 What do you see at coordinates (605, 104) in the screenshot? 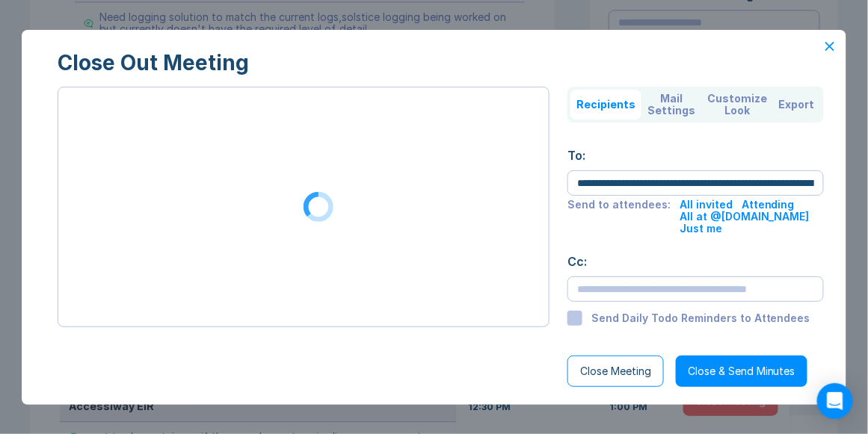
I see `button: Recipients` at bounding box center [605, 104].